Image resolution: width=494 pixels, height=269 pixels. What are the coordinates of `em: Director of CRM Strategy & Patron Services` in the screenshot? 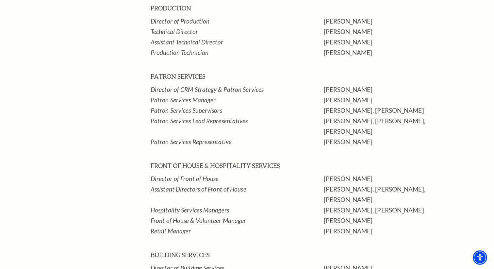 It's located at (207, 89).